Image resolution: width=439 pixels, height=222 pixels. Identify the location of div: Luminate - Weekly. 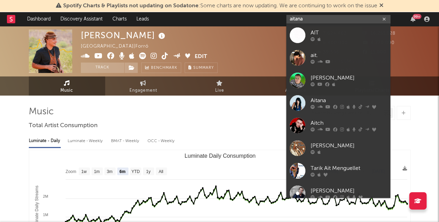
(86, 141).